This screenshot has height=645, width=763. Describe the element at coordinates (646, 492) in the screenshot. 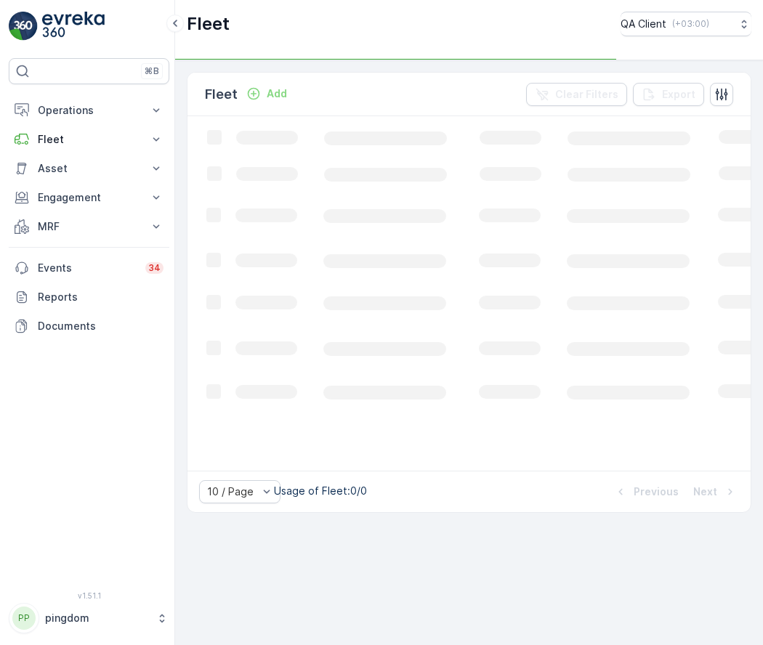

I see `button: Previous` at that location.